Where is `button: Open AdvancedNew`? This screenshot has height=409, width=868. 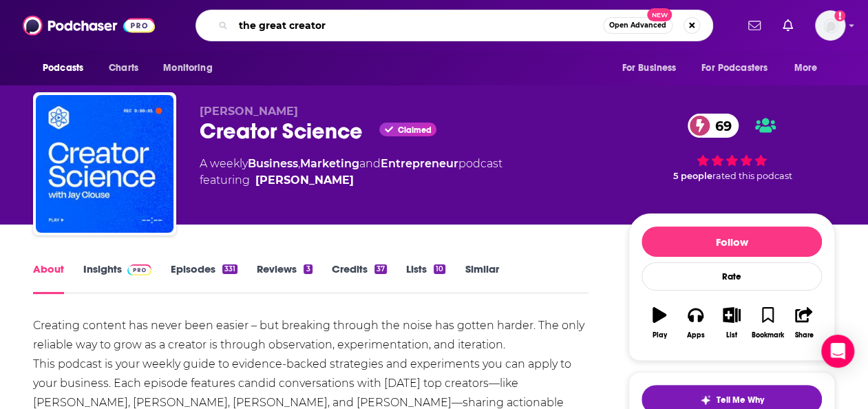
button: Open AdvancedNew is located at coordinates (637, 25).